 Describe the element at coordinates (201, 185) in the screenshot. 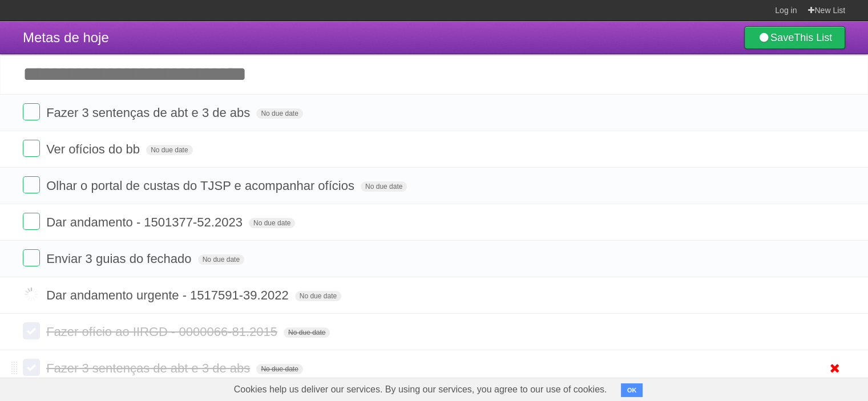

I see `span: Olhar o portal de custas do TJSP e acompanhar ofícios` at that location.